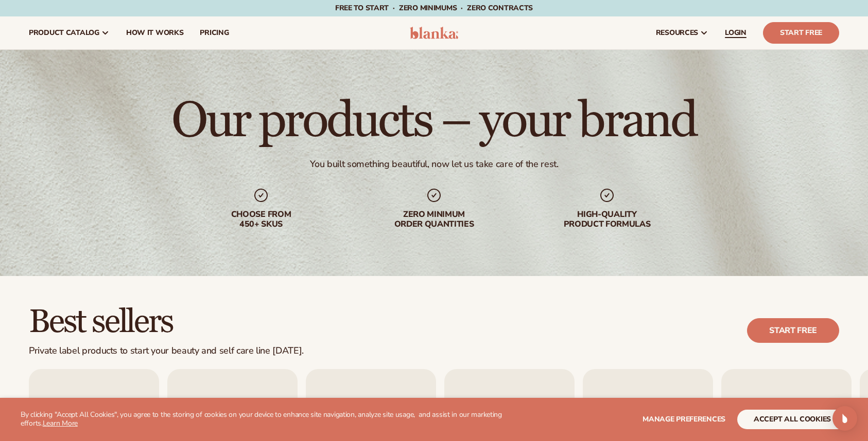 The width and height of the screenshot is (868, 441). Describe the element at coordinates (801, 33) in the screenshot. I see `a: Start Free` at that location.